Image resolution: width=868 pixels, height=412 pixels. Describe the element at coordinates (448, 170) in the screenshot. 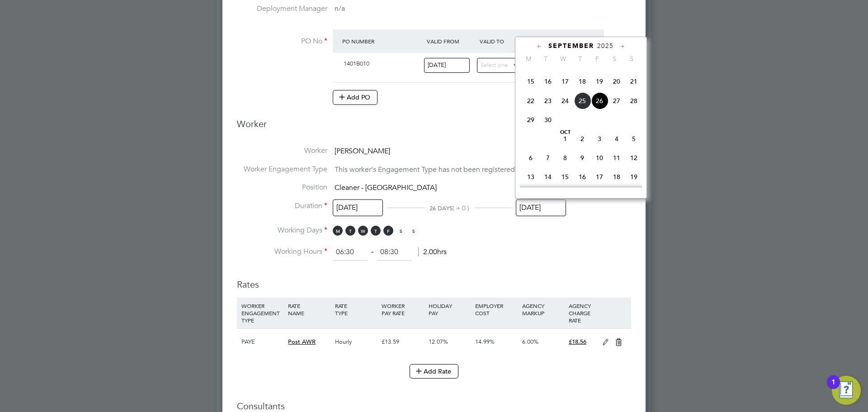

I see `span: This worker's Engagement Type has not been registered by its Agency.` at that location.